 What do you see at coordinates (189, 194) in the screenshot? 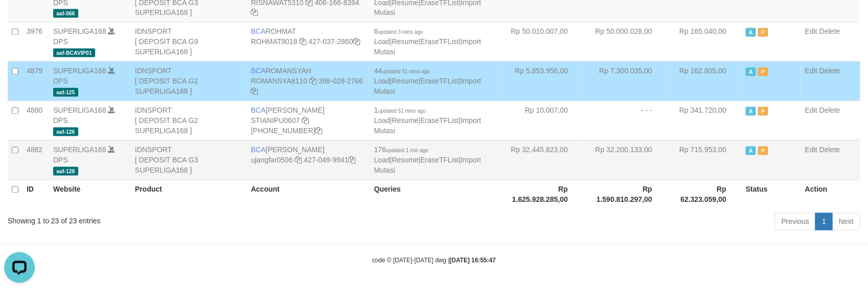
I see `th: Product` at bounding box center [189, 194].